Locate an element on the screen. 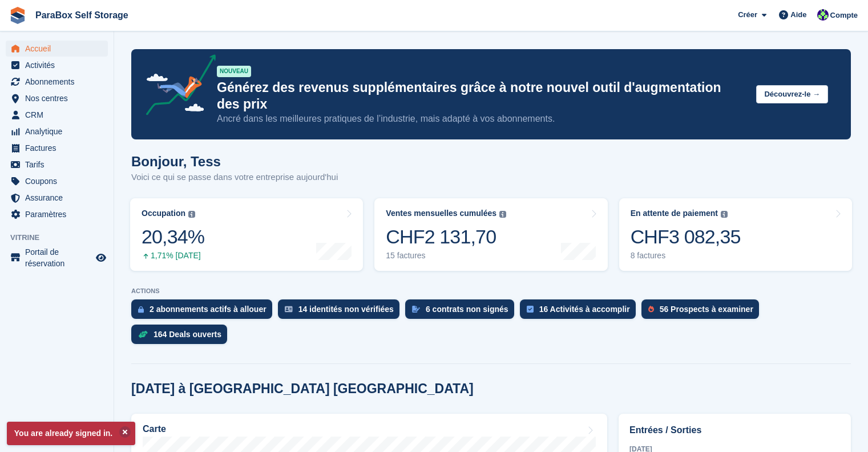  div: 8 factures is located at coordinates (685, 255).